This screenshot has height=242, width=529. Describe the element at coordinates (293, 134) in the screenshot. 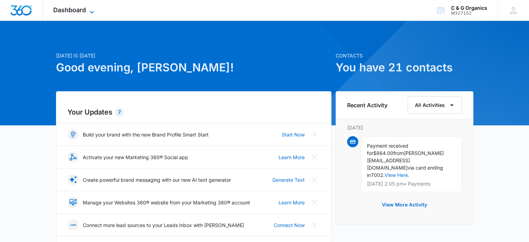

I see `a: Start Now` at that location.